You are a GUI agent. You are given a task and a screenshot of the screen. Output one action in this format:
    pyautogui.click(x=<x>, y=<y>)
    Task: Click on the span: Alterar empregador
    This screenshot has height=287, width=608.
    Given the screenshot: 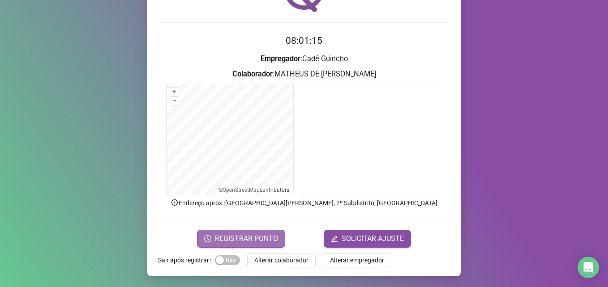 What is the action you would take?
    pyautogui.click(x=357, y=260)
    